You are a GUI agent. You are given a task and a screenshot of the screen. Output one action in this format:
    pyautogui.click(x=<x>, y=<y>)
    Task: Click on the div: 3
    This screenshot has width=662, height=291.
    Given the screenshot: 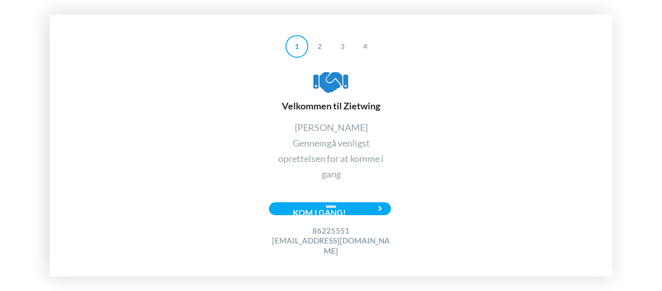 What is the action you would take?
    pyautogui.click(x=342, y=47)
    